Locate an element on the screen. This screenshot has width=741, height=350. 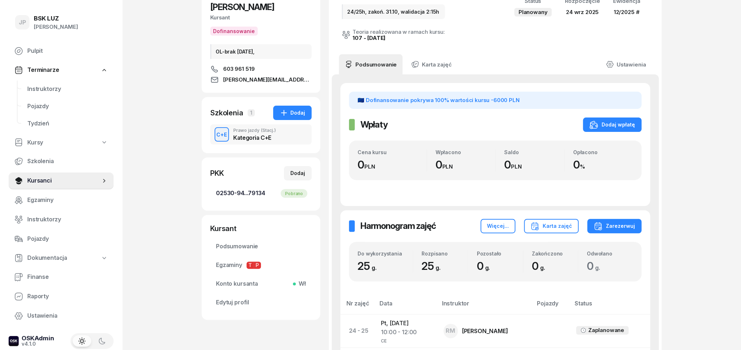
div: Teoria realizowana w ramach kursu: is located at coordinates (398, 32).